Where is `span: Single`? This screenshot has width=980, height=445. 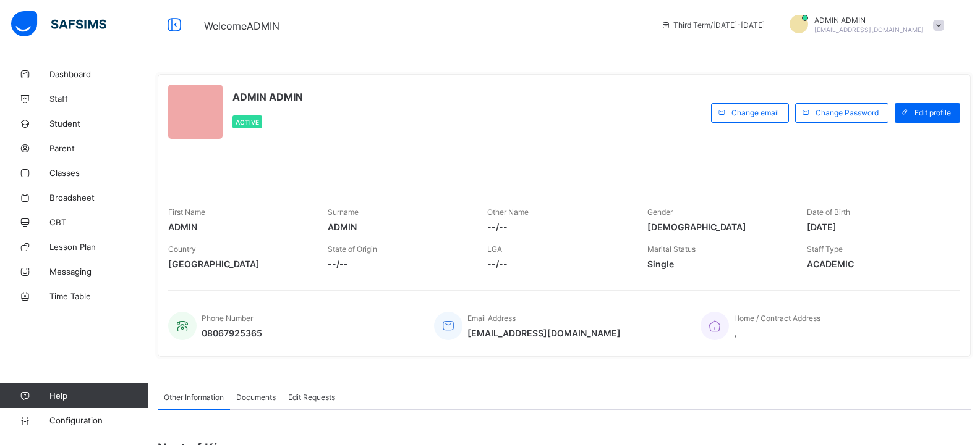 span: Single is located at coordinates (718, 264).